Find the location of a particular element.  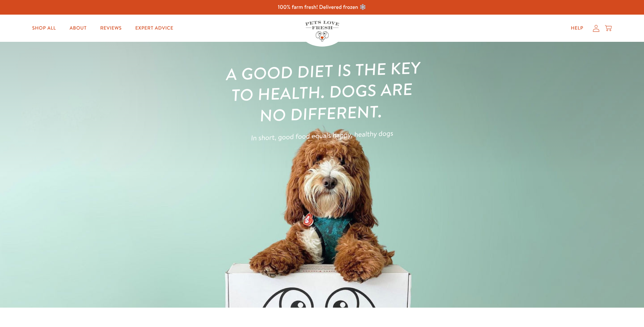

img: Pets Love Fresh is located at coordinates (322, 31).